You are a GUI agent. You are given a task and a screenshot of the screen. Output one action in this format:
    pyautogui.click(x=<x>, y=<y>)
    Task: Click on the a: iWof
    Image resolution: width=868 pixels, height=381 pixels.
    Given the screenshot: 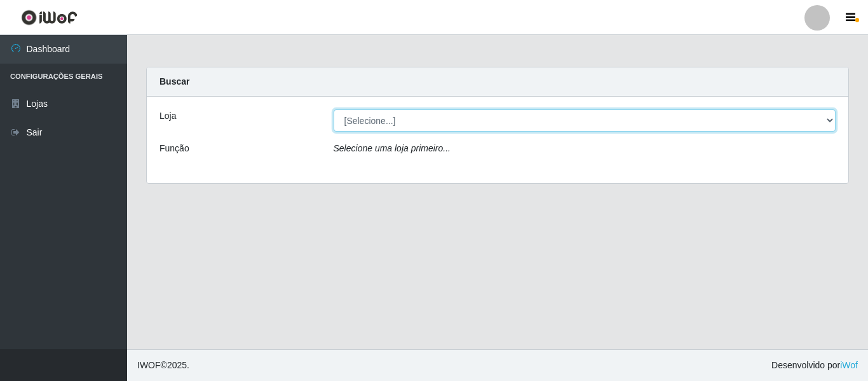 What is the action you would take?
    pyautogui.click(x=849, y=365)
    